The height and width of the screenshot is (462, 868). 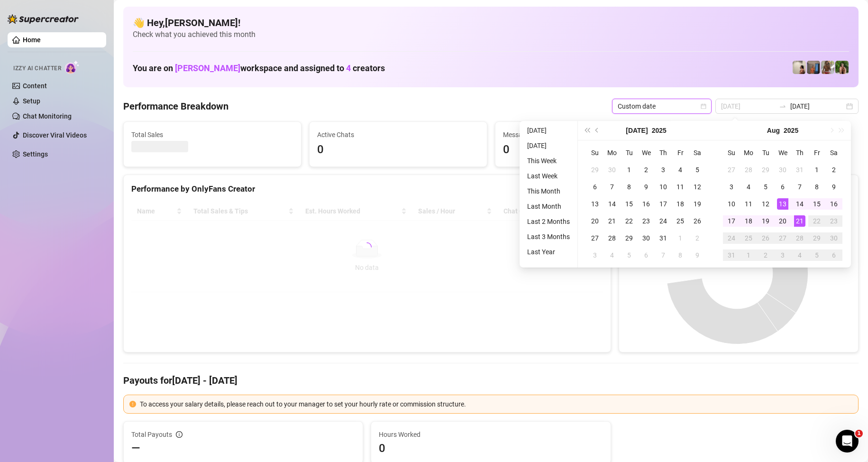 I want to click on td: 2025-07-19, so click(x=697, y=204).